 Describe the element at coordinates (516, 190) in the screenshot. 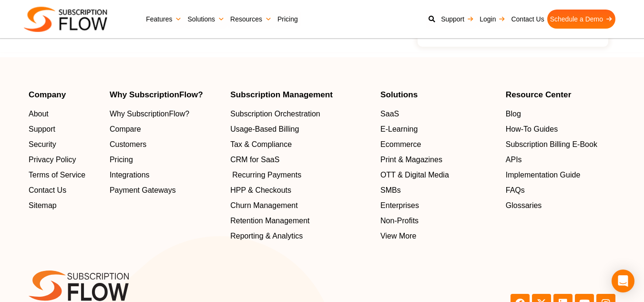

I see `span: FAQs` at that location.